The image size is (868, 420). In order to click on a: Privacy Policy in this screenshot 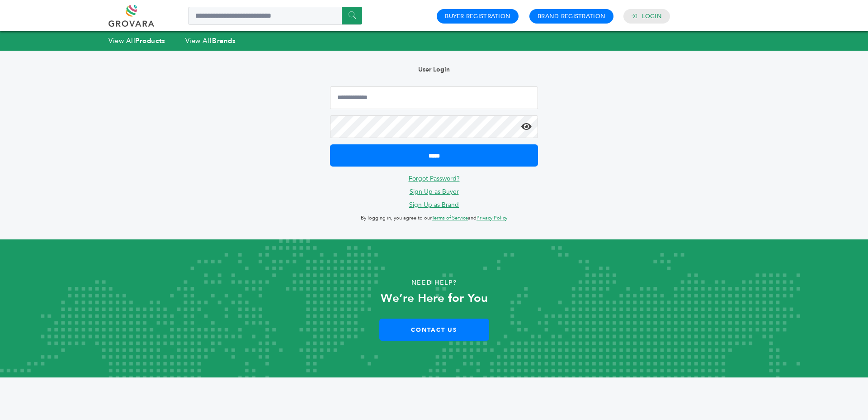, I will do `click(492, 218)`.